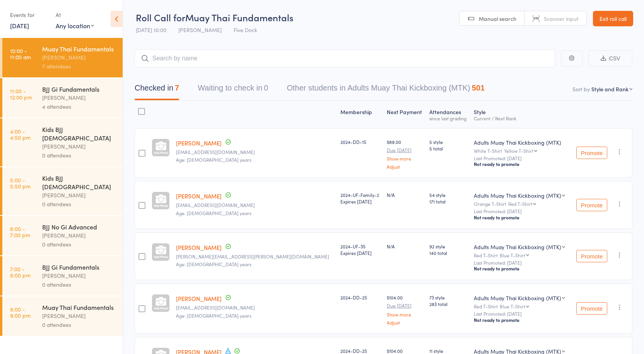  What do you see at coordinates (405, 194) in the screenshot?
I see `div: N/A` at bounding box center [405, 194].